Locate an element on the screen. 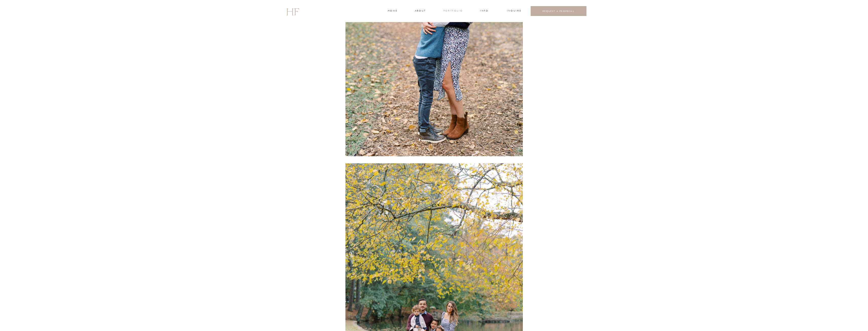  h3: INFO is located at coordinates (485, 11).